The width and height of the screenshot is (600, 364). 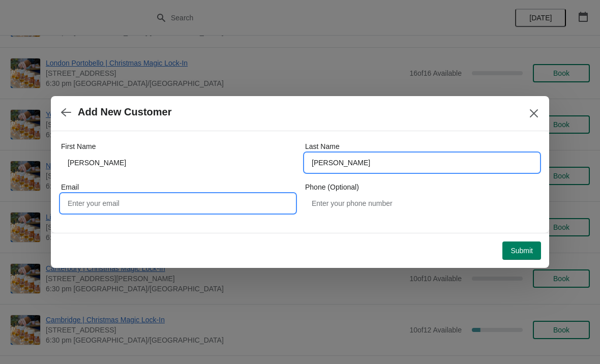 What do you see at coordinates (178, 204) in the screenshot?
I see `input: Enter your email` at bounding box center [178, 204].